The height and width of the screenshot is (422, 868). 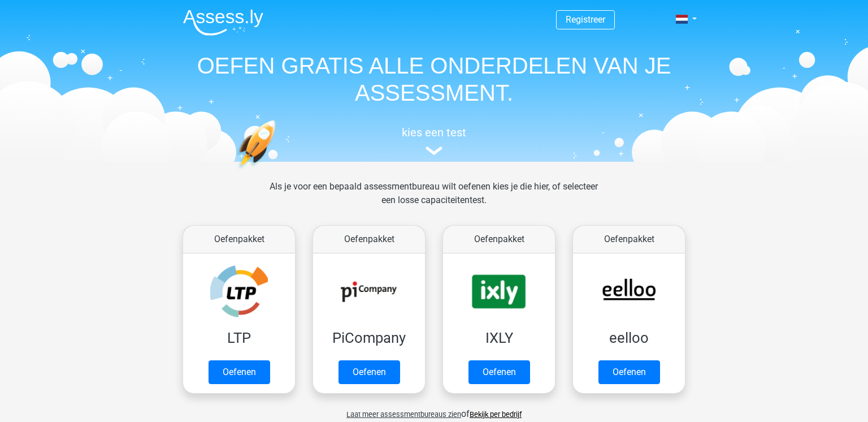 I want to click on img: assessment, so click(x=434, y=150).